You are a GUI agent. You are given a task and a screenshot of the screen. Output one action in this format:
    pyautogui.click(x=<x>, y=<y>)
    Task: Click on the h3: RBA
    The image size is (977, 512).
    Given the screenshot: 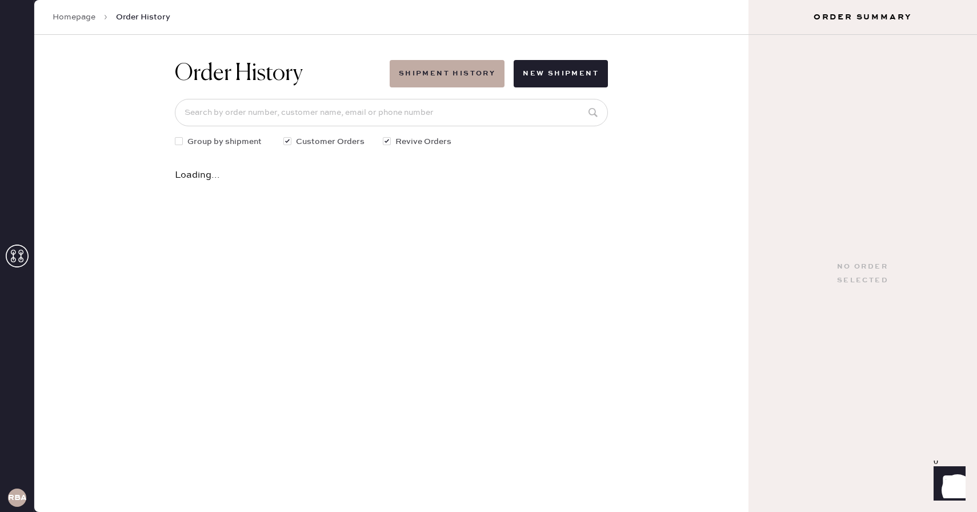 What is the action you would take?
    pyautogui.click(x=17, y=498)
    